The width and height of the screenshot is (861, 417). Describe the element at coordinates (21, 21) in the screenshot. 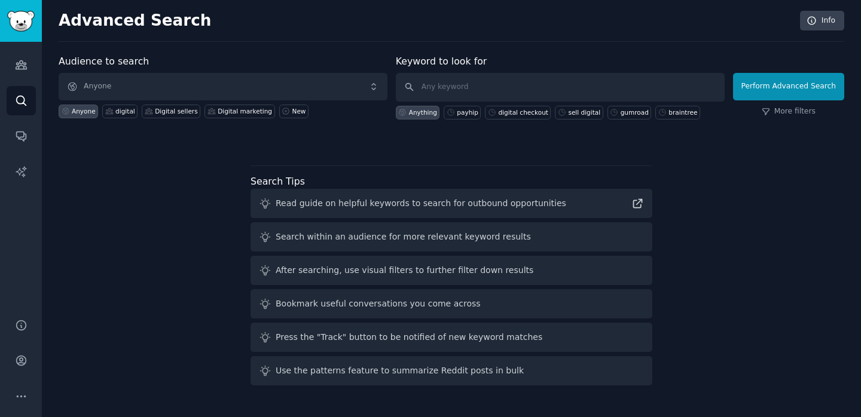

I see `img: GummySearch logo` at that location.